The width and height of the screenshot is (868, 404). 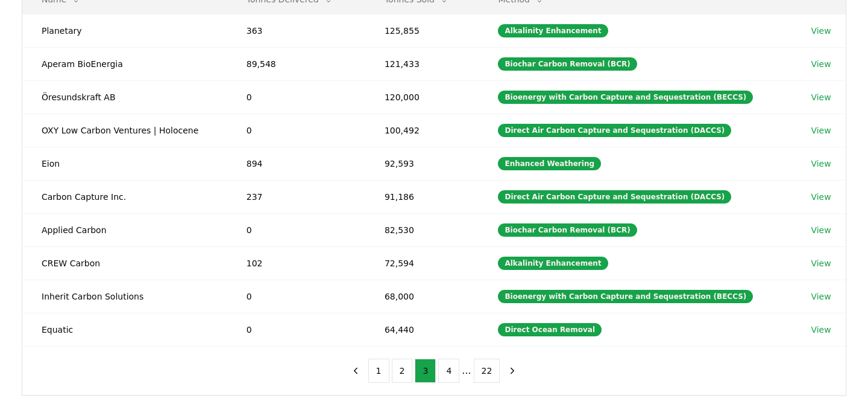 I want to click on td: Carbon Capture Inc., so click(x=125, y=196).